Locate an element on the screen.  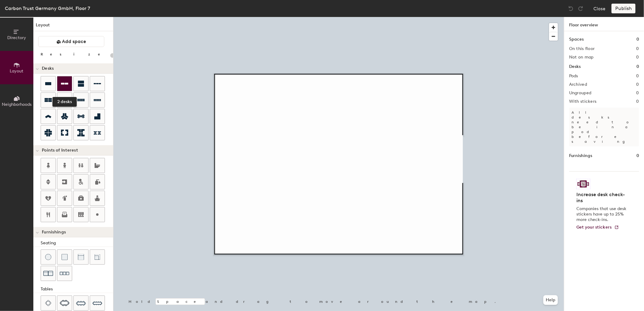
img: Cushion is located at coordinates (64, 257).